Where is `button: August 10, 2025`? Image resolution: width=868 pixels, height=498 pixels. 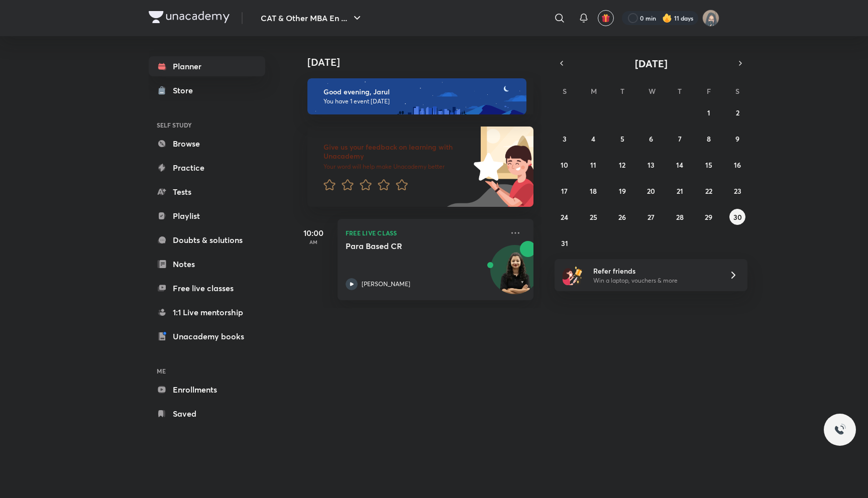 button: August 10, 2025 is located at coordinates (564, 165).